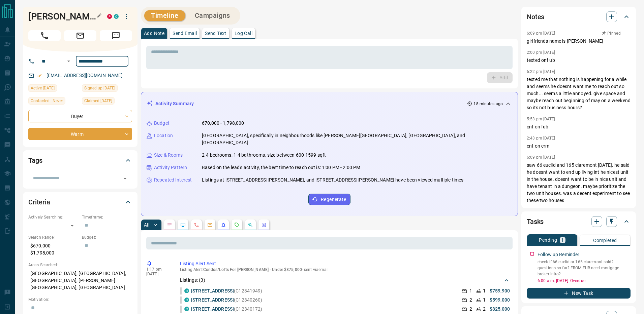  I want to click on div: Tasks, so click(578, 222).